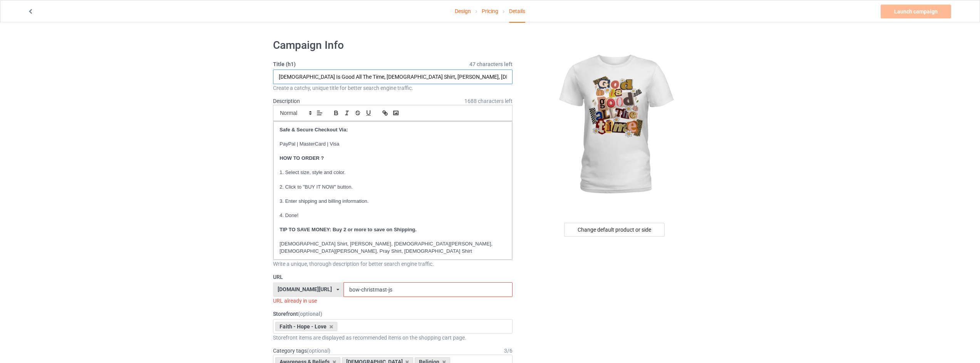  Describe the element at coordinates (392, 144) in the screenshot. I see `p: PayPal | MasterCard | Visa` at that location.